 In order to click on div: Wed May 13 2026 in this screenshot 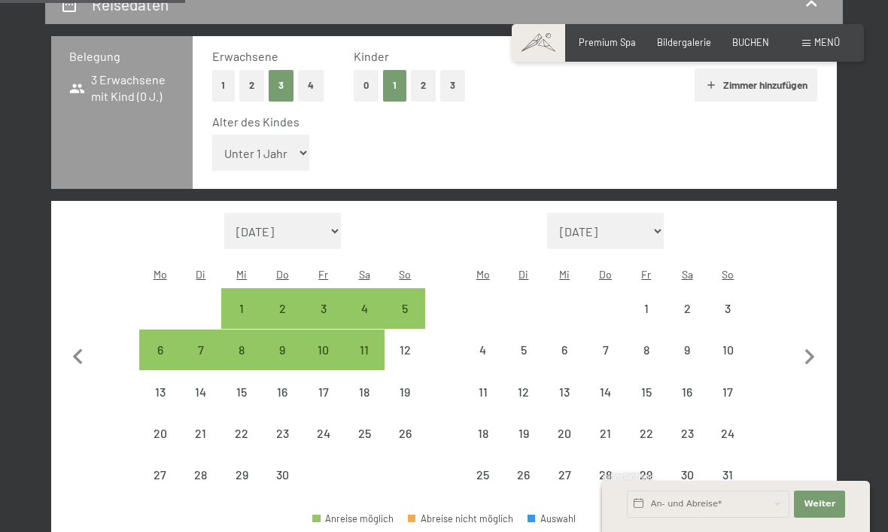, I will do `click(564, 391)`.